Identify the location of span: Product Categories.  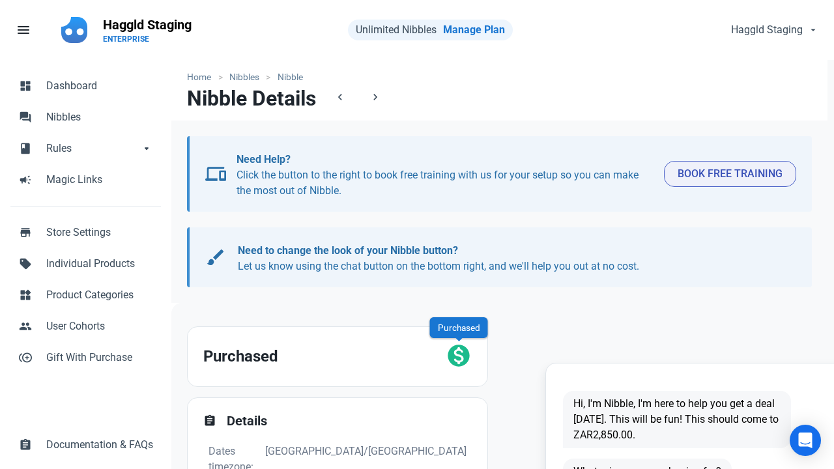
(100, 295).